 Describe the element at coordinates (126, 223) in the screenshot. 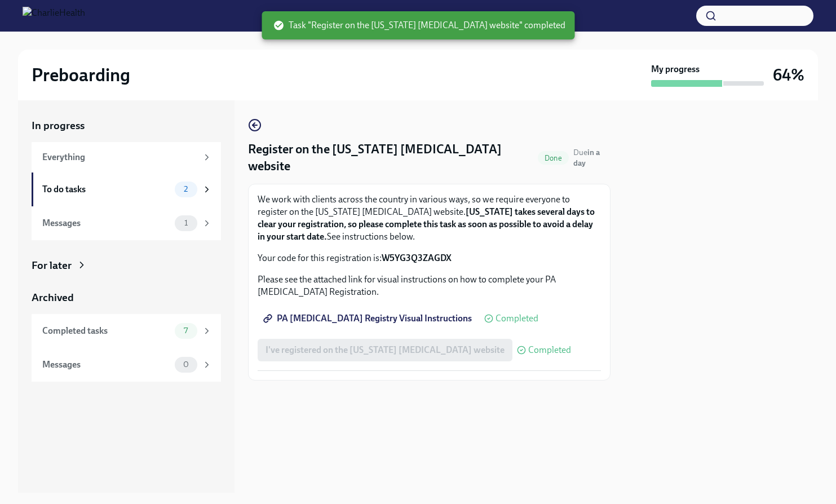

I see `a: Messages1` at that location.